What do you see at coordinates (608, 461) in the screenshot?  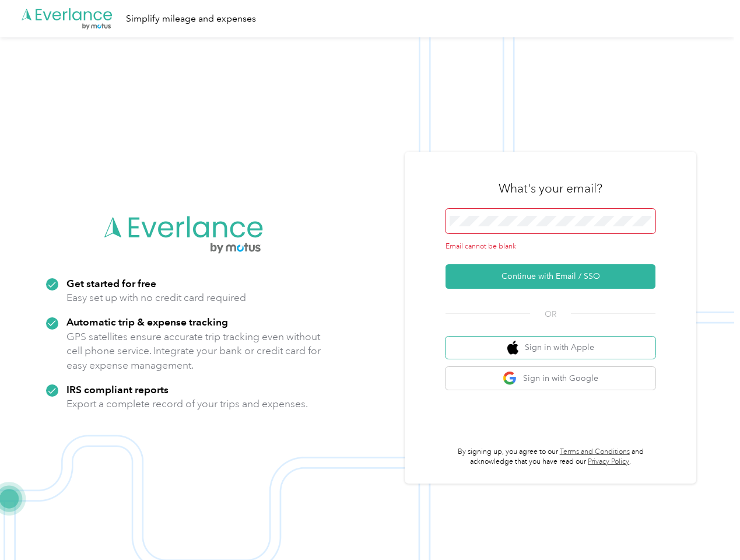 I see `a: Privacy Policy` at bounding box center [608, 461].